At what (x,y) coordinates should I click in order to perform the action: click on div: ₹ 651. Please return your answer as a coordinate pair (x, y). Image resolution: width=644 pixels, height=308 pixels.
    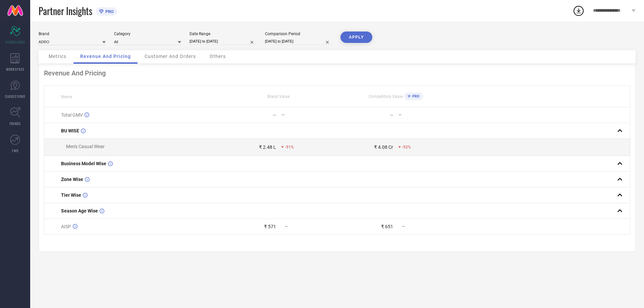
    Looking at the image, I should click on (387, 226).